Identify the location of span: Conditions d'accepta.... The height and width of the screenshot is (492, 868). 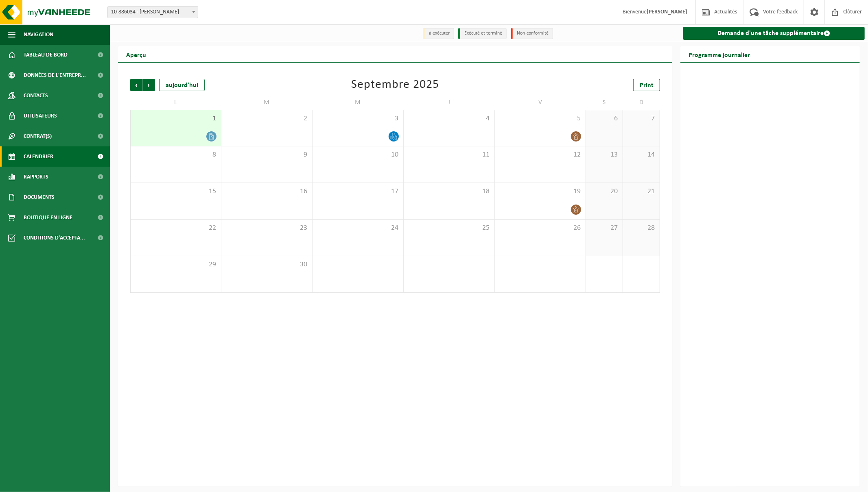
(54, 238).